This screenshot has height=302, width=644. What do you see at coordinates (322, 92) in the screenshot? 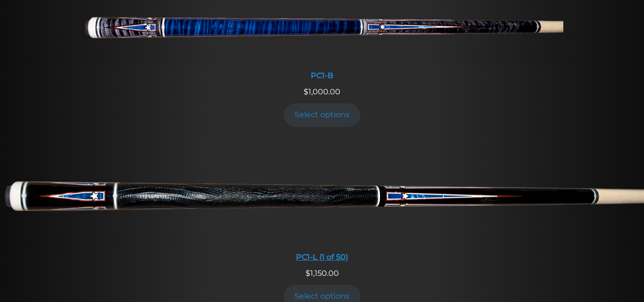
I see `span: 1,000.00` at bounding box center [322, 92].